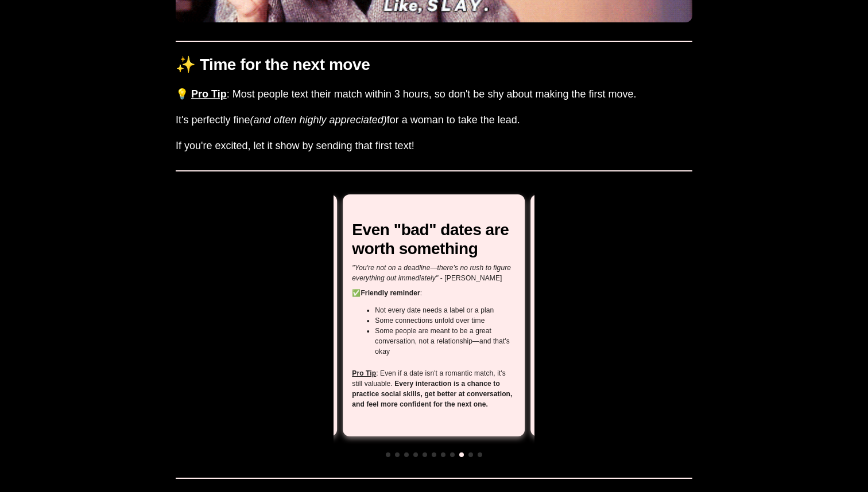 The width and height of the screenshot is (868, 492). I want to click on li: Some people are meant to be a great conversation, not a relationship—and that's okay, so click(444, 341).